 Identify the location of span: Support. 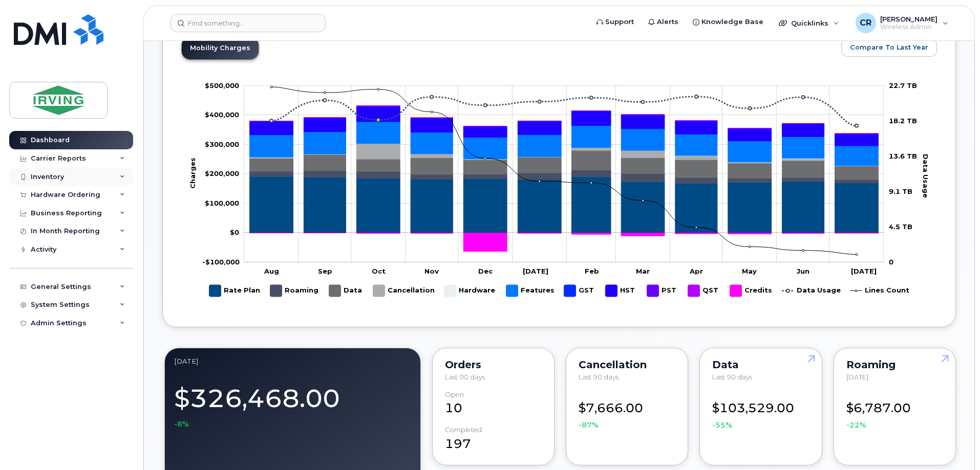
(620, 22).